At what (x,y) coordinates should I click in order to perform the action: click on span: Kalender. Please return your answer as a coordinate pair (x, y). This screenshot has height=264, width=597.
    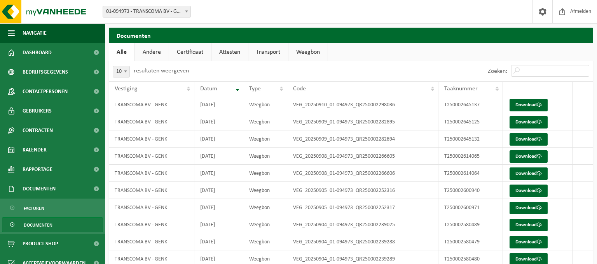
    Looking at the image, I should click on (35, 150).